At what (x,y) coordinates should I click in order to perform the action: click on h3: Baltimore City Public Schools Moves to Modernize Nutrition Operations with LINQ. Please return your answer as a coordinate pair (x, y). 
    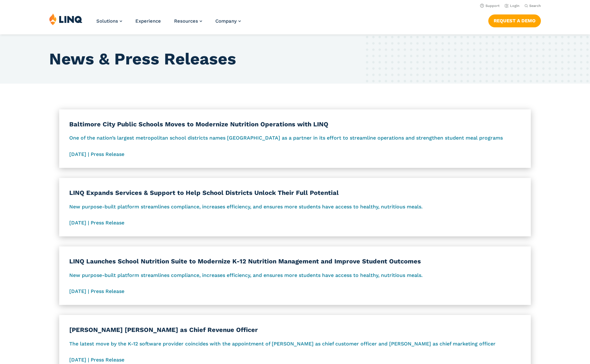
    Looking at the image, I should click on (295, 125).